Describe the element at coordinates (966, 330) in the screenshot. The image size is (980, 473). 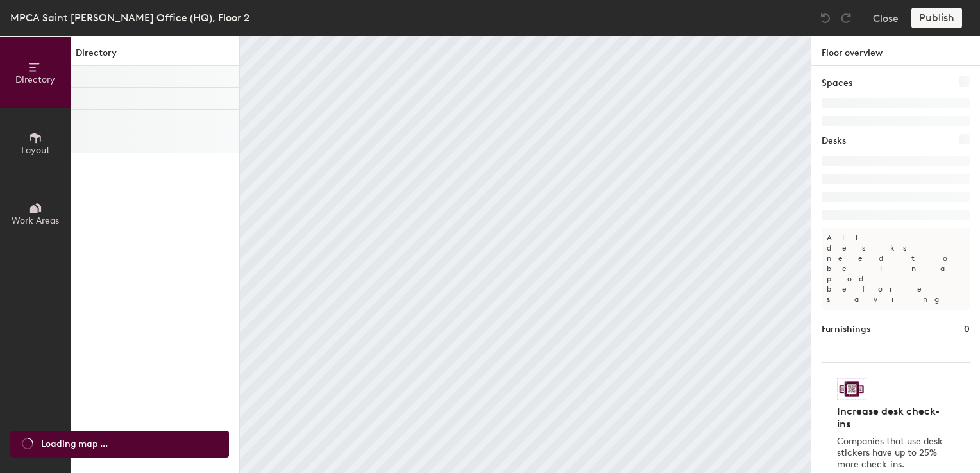
I see `h1: 0` at that location.